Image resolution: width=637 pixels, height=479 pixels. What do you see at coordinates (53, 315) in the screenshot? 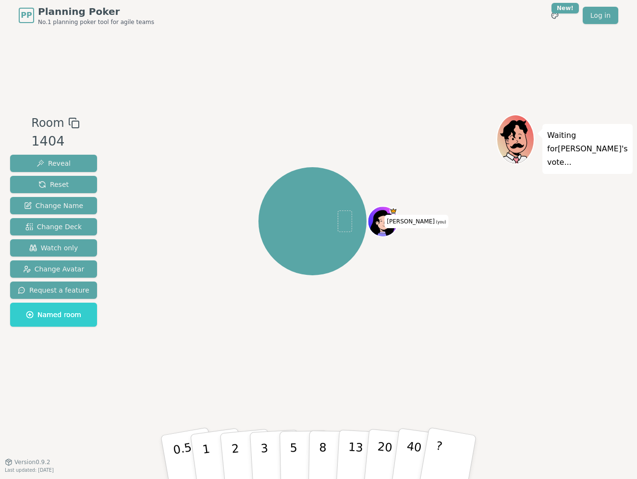
I see `span: Named room` at bounding box center [53, 315].